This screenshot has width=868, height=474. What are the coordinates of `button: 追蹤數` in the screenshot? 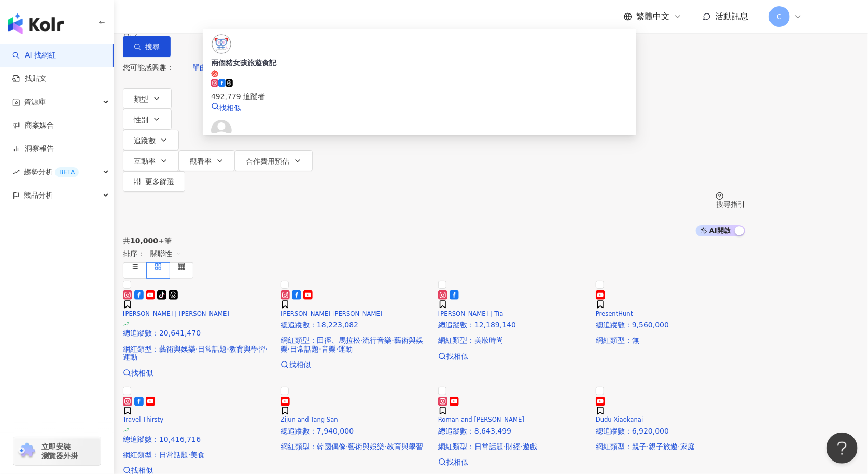 It's located at (151, 140).